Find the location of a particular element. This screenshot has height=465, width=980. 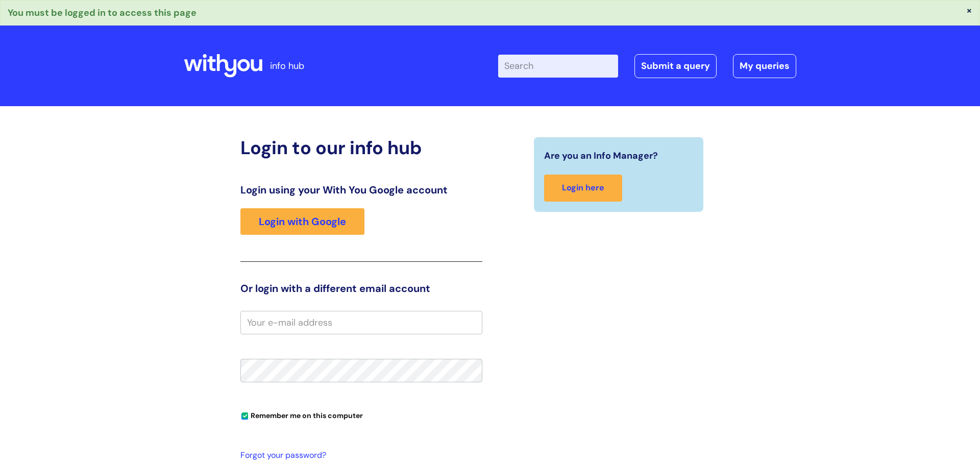

a: Login here is located at coordinates (583, 188).